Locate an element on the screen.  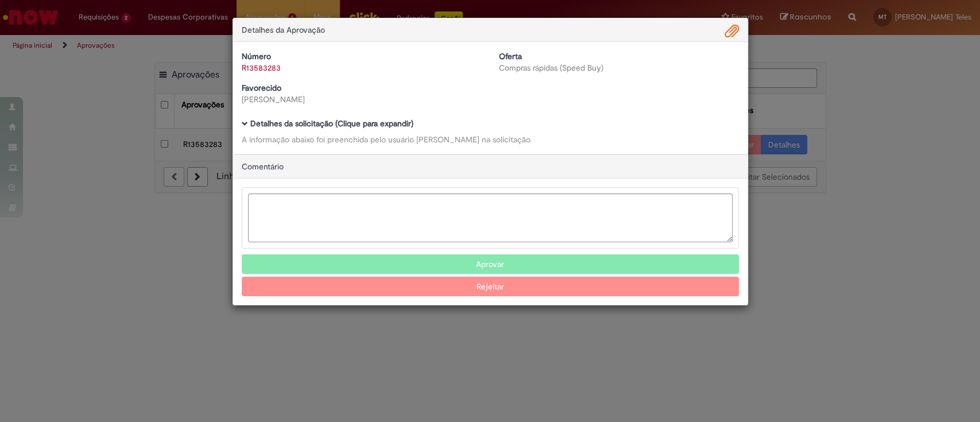
button: Rejeitar is located at coordinates (490, 286).